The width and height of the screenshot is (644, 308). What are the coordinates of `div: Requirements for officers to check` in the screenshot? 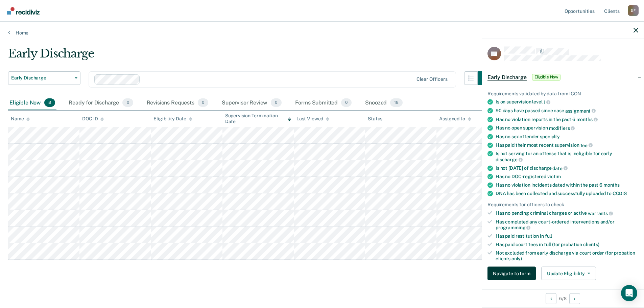 It's located at (563, 204).